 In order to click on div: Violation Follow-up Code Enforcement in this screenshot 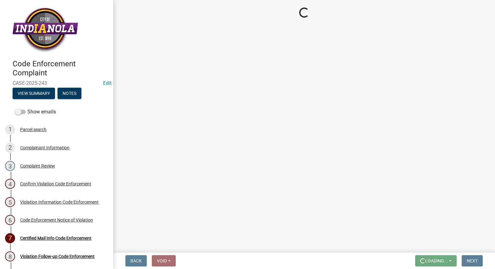, I will do `click(57, 256)`.